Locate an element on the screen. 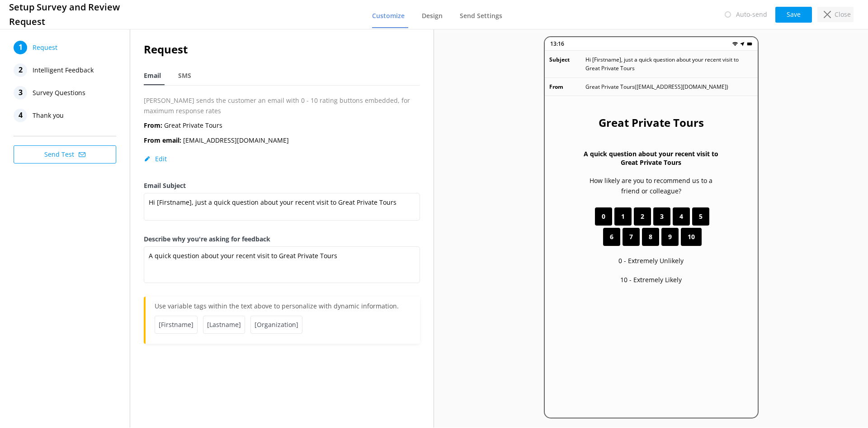  h2: Request is located at coordinates (282, 50).